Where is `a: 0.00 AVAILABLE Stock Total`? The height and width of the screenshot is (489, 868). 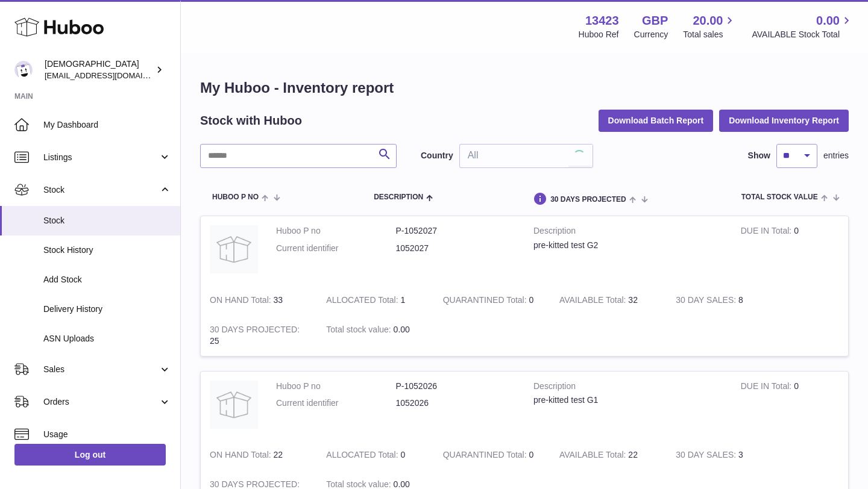
a: 0.00 AVAILABLE Stock Total is located at coordinates (803, 26).